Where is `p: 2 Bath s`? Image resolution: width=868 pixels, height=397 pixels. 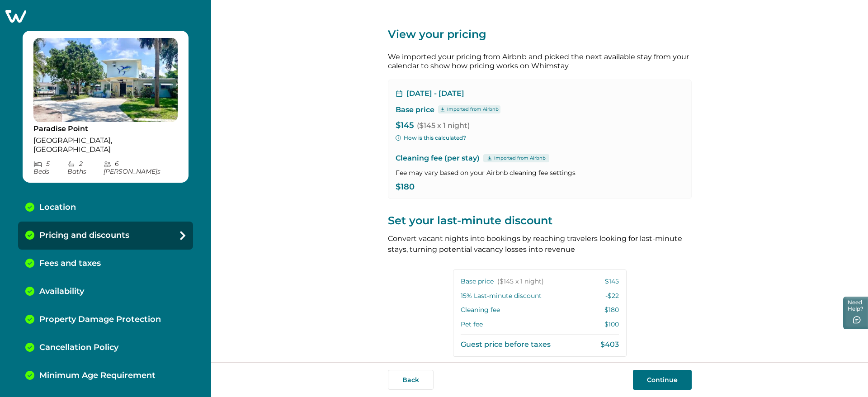 p: 2 Bath s is located at coordinates (85, 168).